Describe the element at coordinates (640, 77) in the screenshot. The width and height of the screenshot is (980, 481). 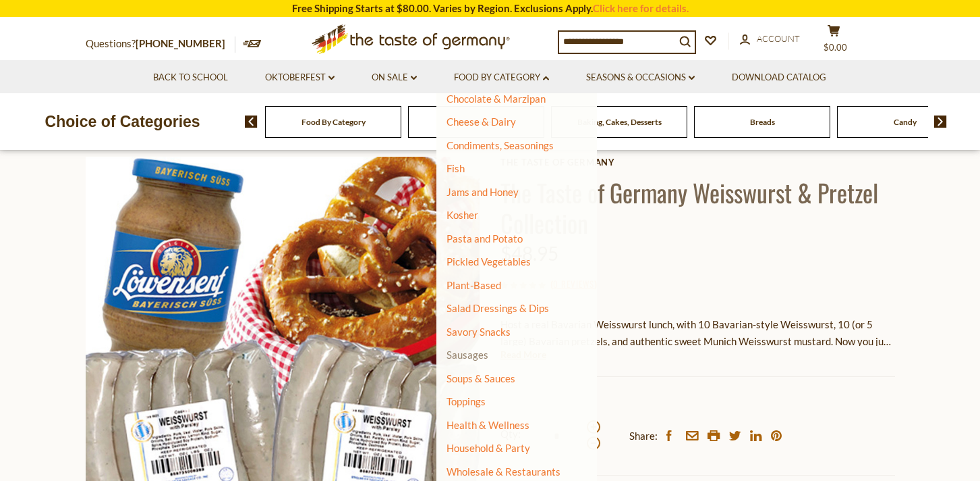
I see `a: Seasons & Occasions` at that location.